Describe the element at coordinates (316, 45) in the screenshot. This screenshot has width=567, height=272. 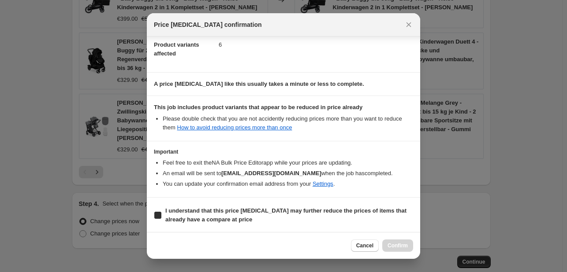
I see `dd: 6` at that location.